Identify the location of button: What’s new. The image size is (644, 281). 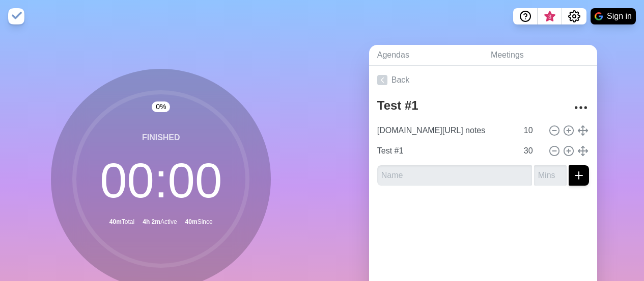
(550, 16).